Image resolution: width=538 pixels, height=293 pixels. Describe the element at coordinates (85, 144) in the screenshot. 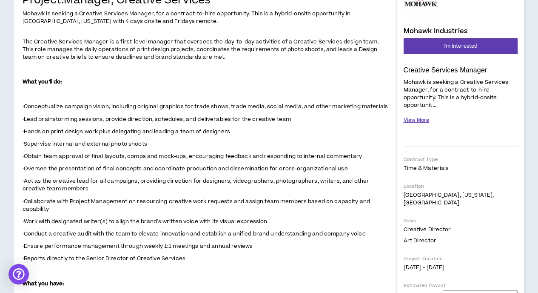

I see `span: ·Supervise internal and external photo shoots` at that location.